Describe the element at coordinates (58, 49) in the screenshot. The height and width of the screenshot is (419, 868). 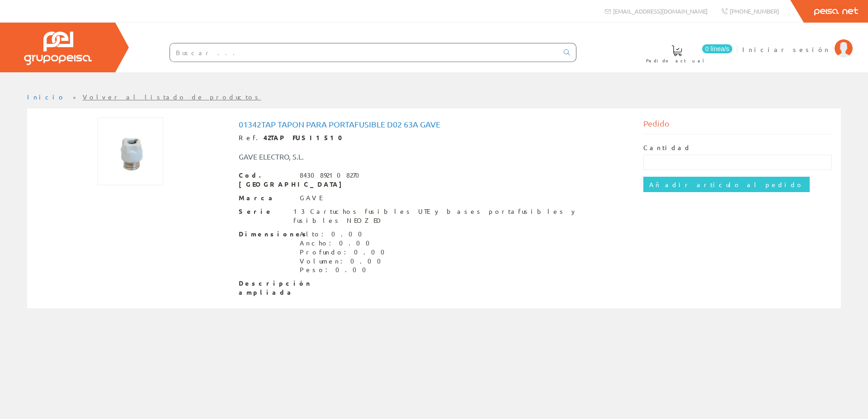
I see `img: Grupo Peisa` at that location.